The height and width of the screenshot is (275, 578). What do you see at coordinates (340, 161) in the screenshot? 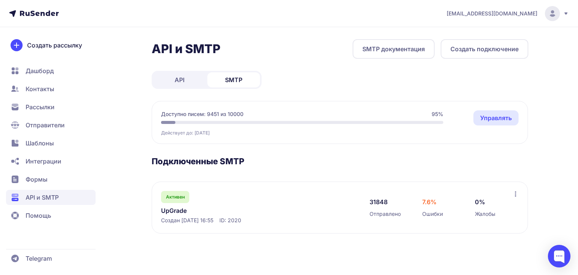
I see `h3: Подключенные SMTP` at bounding box center [340, 161].